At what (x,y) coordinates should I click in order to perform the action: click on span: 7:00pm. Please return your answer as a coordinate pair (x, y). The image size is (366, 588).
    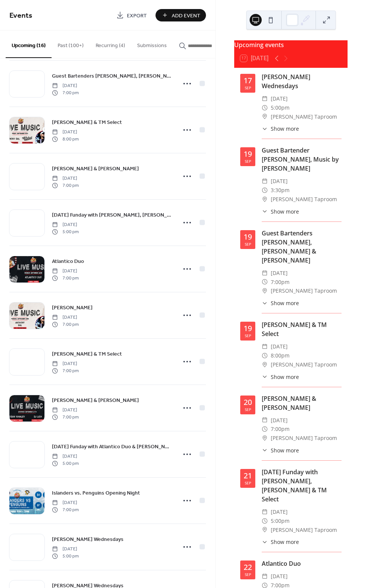
    Looking at the image, I should click on (280, 429).